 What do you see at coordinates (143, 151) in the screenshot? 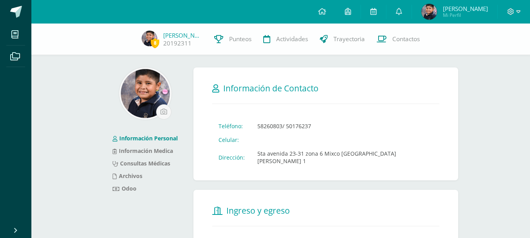
I see `a: Información Medica` at bounding box center [143, 151].